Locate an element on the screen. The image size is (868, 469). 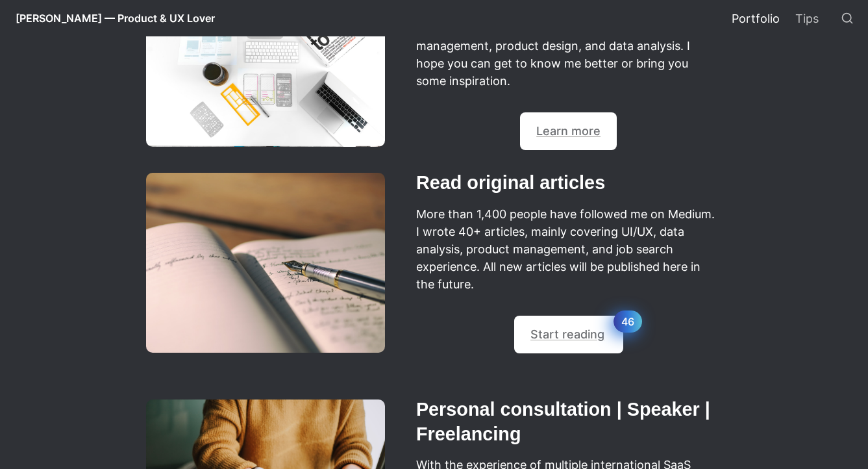
span: 19 px is located at coordinates (26, 100).